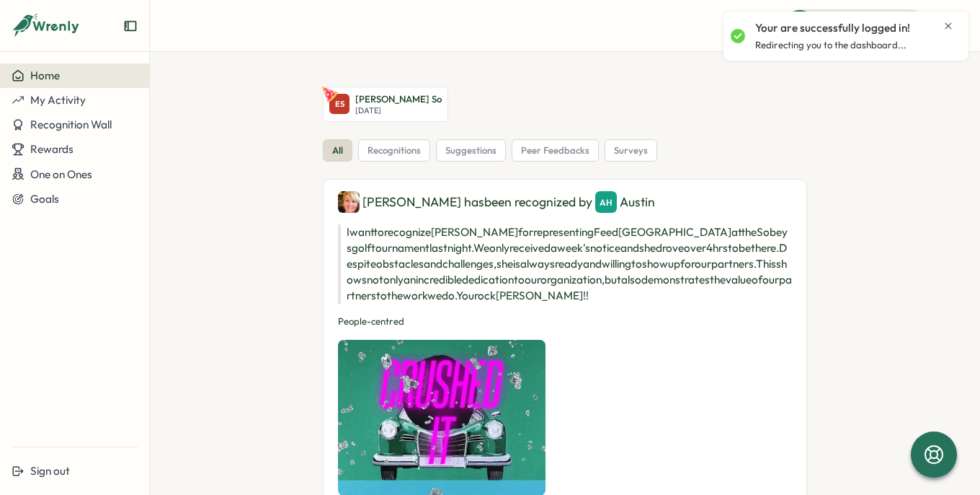  Describe the element at coordinates (337, 150) in the screenshot. I see `span: all` at that location.